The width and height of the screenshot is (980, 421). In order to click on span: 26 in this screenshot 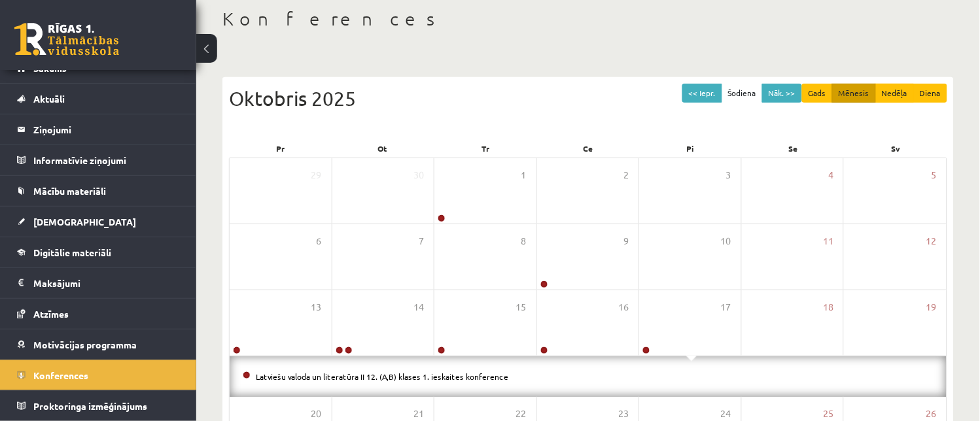, I will do `click(932, 414)`.